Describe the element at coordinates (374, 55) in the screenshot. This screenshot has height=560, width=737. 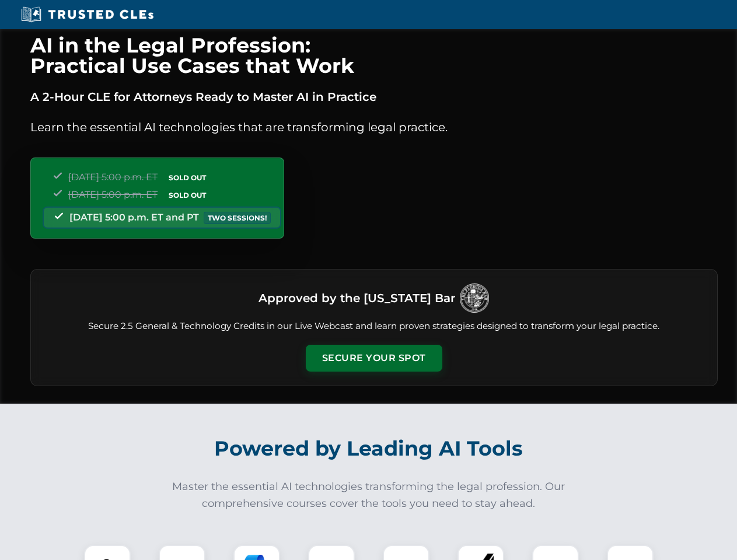
I see `h1: AI in the Legal Profession: Practical Use Cases that Work` at that location.